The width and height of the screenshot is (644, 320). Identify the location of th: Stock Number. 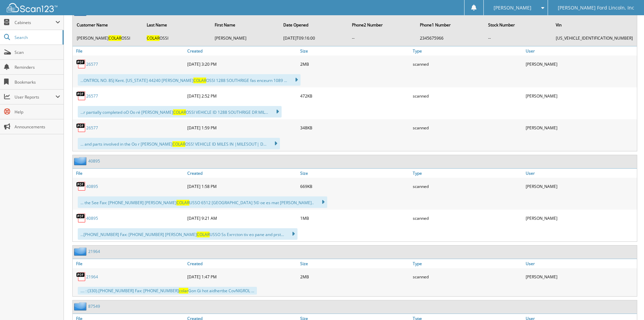
(519, 25).